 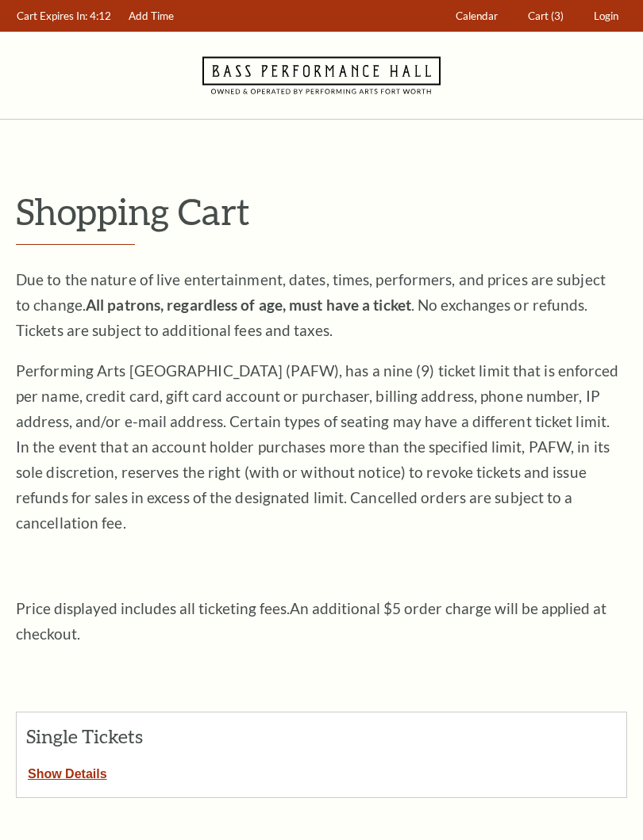 What do you see at coordinates (557, 16) in the screenshot?
I see `span: (3)` at bounding box center [557, 16].